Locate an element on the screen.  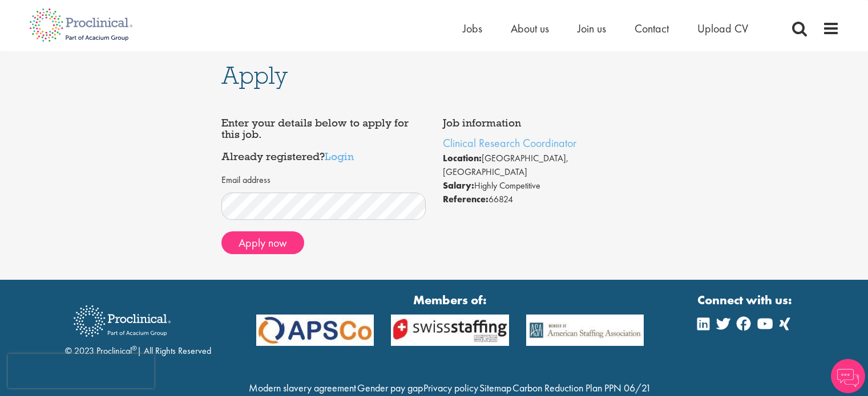
strong: Reference: is located at coordinates (466, 199).